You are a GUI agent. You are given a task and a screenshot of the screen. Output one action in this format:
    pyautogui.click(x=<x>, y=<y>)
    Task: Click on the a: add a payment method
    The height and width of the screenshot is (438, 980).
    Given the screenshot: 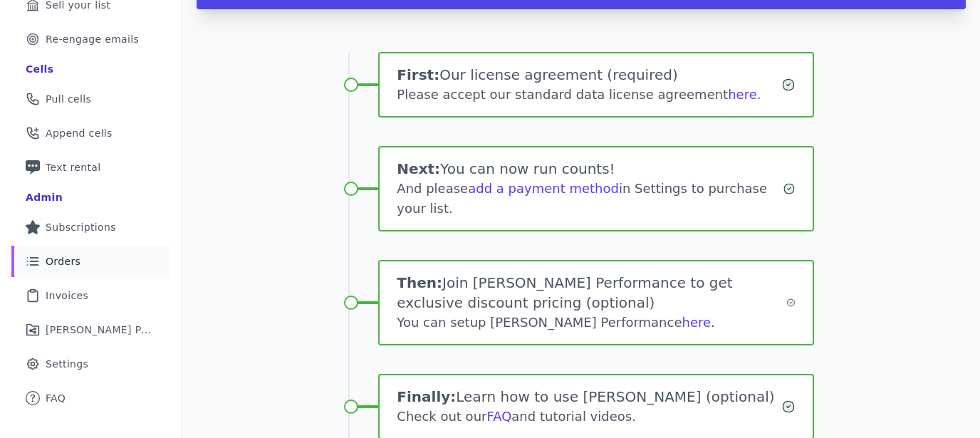 What is the action you would take?
    pyautogui.click(x=543, y=188)
    